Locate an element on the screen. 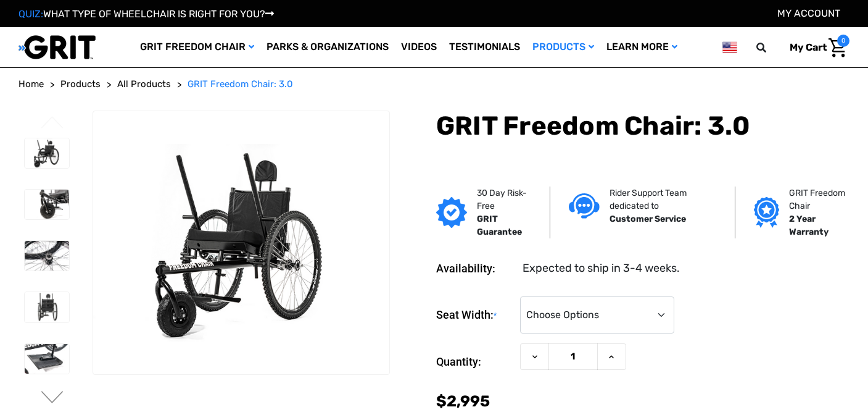 The height and width of the screenshot is (420, 868). p: Rider Support Team dedicated to is located at coordinates (663, 200).